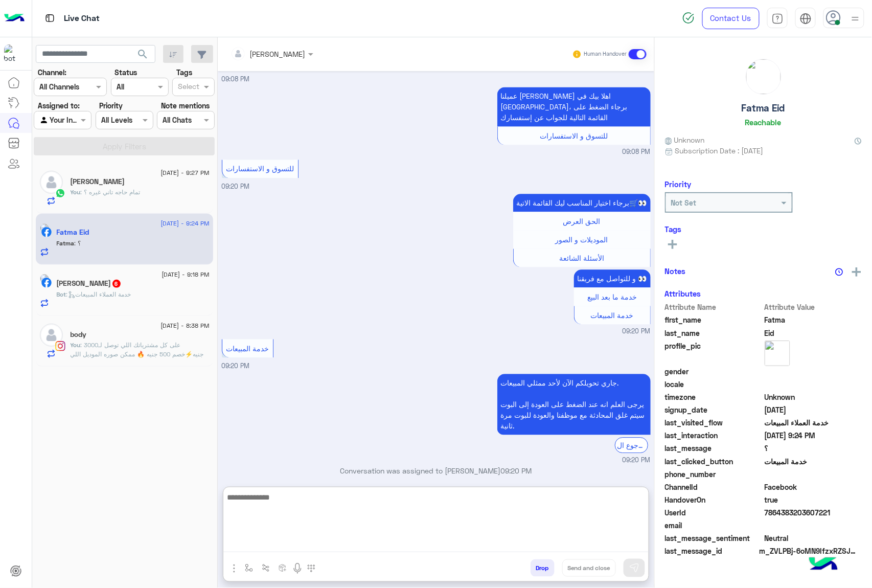 The image size is (872, 588). I want to click on button: Drop, so click(543, 568).